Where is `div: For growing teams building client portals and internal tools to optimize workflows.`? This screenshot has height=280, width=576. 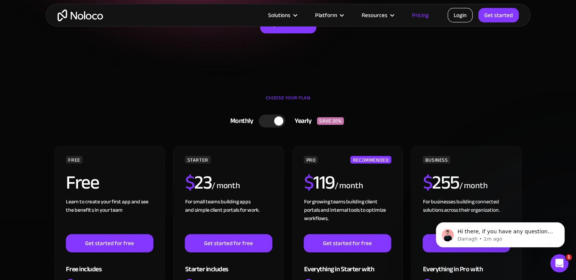
div: For growing teams building client portals and internal tools to optimize workflows. is located at coordinates (347, 216).